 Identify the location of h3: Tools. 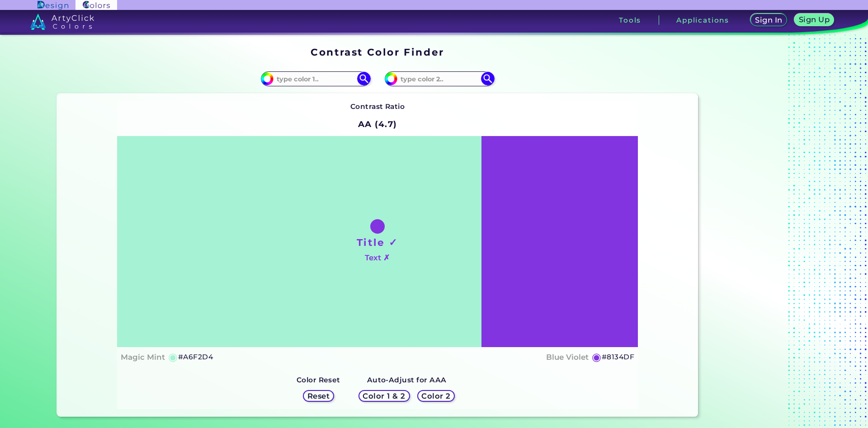
(630, 20).